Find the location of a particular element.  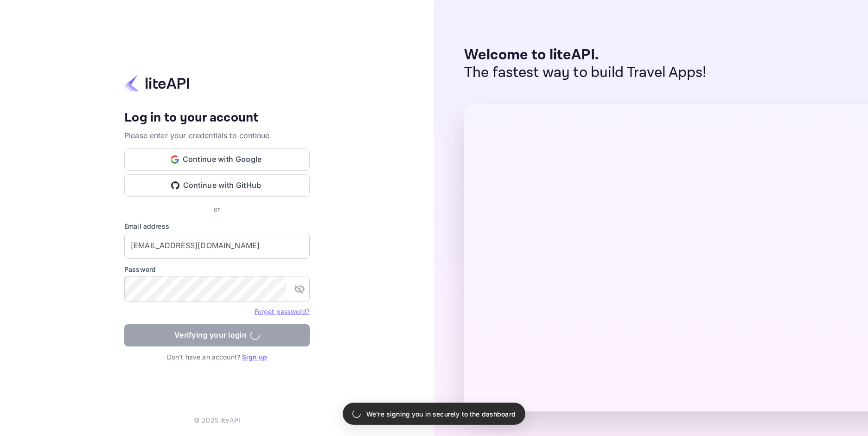

p: Don't have an account? is located at coordinates (217, 357).